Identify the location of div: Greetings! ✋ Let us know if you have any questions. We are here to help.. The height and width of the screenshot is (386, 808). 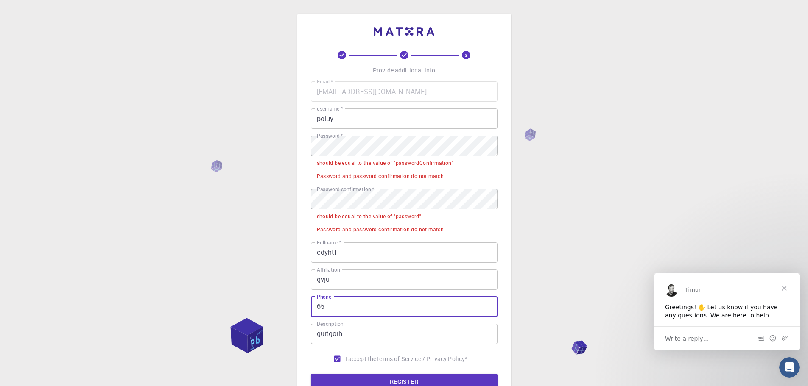
(72, 39).